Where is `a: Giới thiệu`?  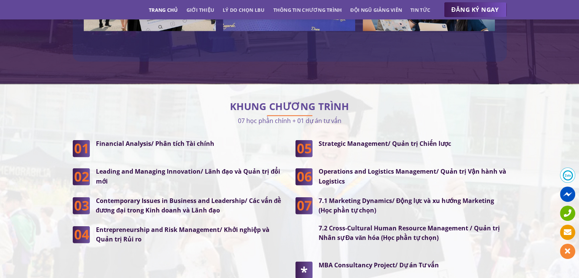 a: Giới thiệu is located at coordinates (200, 10).